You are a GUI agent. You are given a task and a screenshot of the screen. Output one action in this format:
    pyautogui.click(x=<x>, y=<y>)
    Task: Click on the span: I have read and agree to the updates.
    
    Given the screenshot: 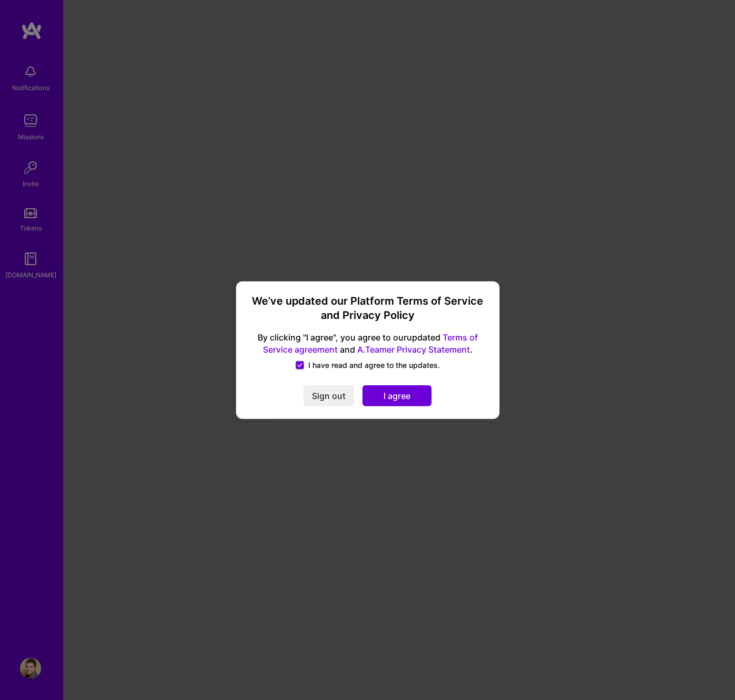 What is the action you would take?
    pyautogui.click(x=374, y=364)
    